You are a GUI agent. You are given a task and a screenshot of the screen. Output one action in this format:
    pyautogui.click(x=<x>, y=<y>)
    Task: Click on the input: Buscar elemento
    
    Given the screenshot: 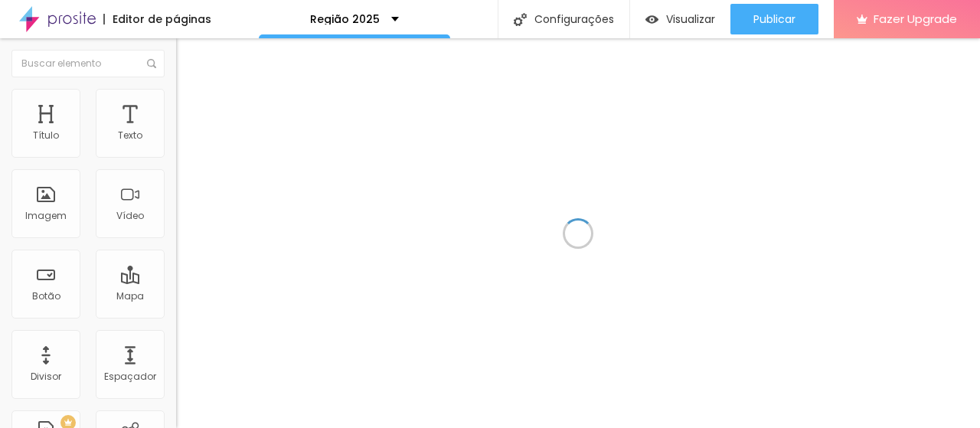 What is the action you would take?
    pyautogui.click(x=88, y=63)
    